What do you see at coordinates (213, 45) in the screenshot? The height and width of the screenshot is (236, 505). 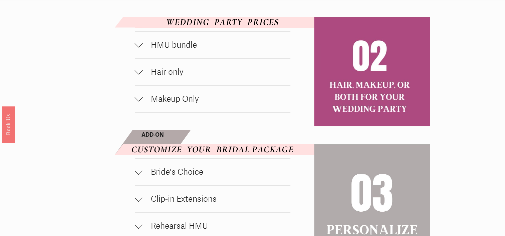 I see `button: HMU bundle` at bounding box center [213, 45].